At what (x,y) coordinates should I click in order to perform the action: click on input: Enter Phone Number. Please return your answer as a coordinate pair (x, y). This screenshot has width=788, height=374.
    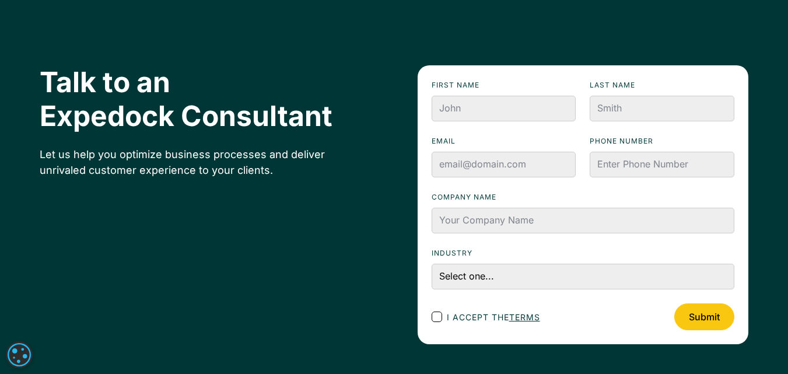
    Looking at the image, I should click on (662, 164).